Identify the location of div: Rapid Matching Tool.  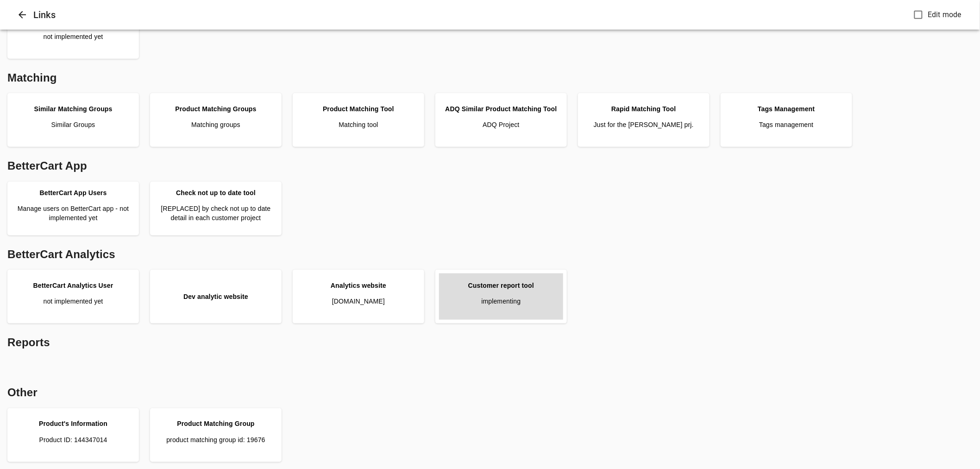
(643, 109).